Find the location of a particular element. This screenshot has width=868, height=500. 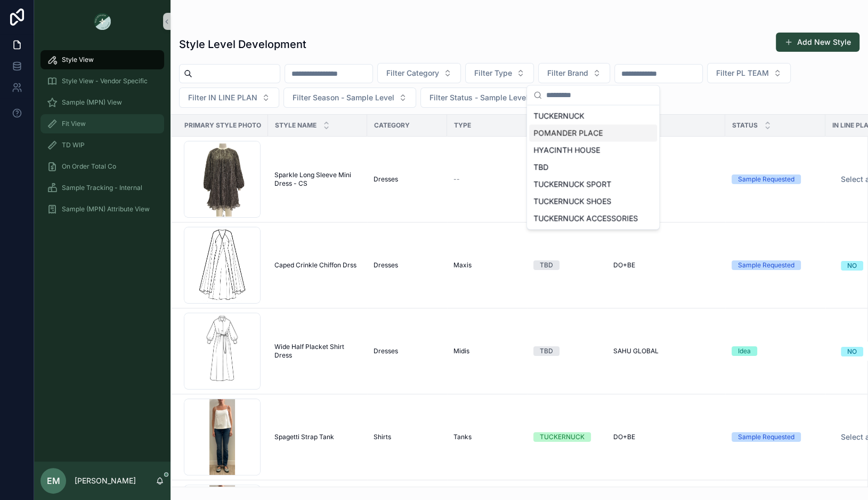

span: Sparkle Long Sleeve Mini Dress - CS is located at coordinates (317, 179).